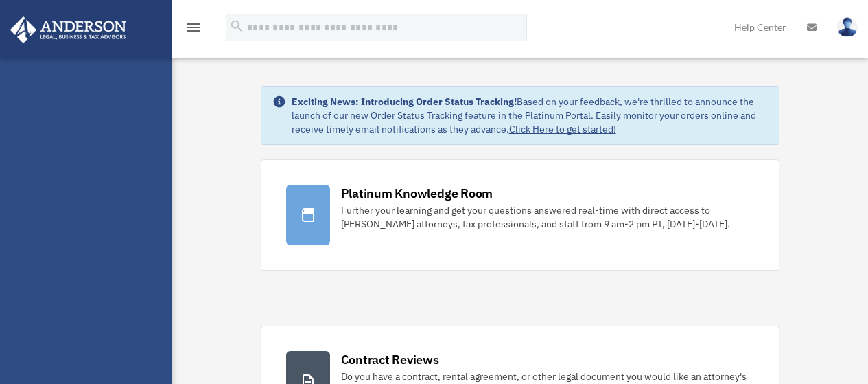 Image resolution: width=868 pixels, height=384 pixels. What do you see at coordinates (68, 29) in the screenshot?
I see `img: Anderson Advisors Platinum Portal` at bounding box center [68, 29].